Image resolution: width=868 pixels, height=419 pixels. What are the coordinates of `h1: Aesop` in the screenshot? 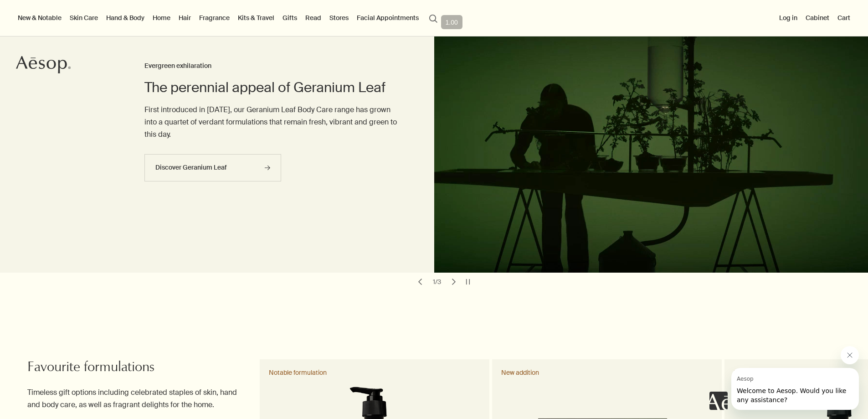 It's located at (64, 11).